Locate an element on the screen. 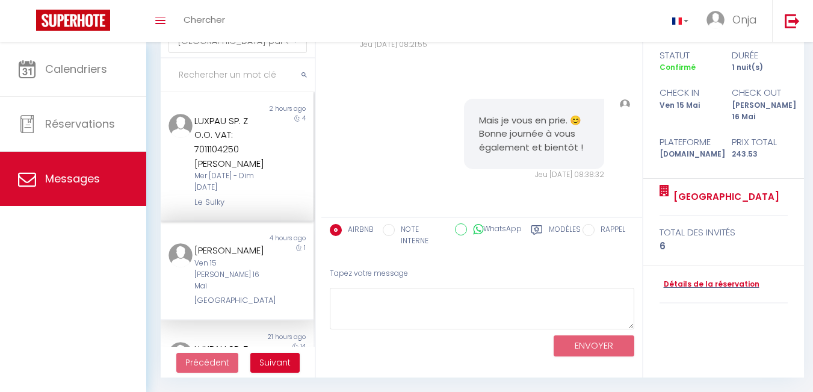 This screenshot has width=813, height=392. div: durée is located at coordinates (760, 55).